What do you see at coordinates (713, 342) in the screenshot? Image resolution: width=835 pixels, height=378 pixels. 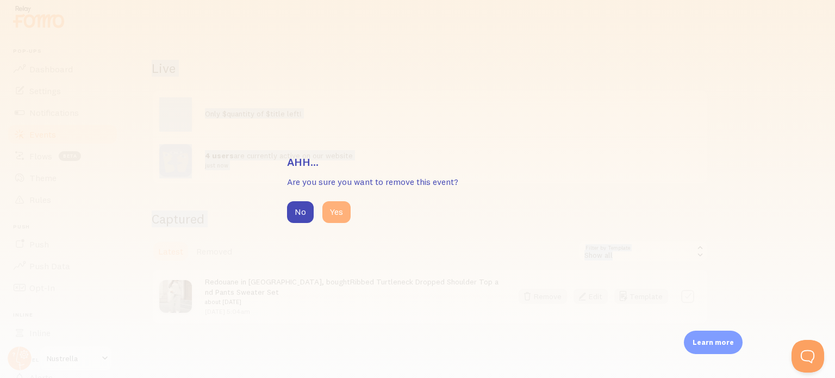 I see `p: Learn more` at bounding box center [713, 342].